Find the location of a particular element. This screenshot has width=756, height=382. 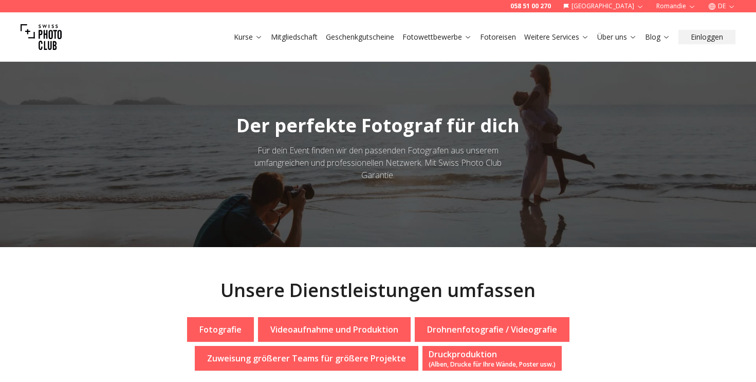

a: Weitere Services is located at coordinates (557, 37).